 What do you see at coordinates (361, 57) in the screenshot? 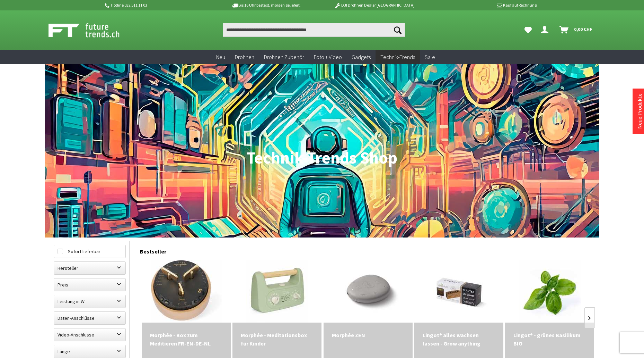
I see `span: Gadgets` at bounding box center [361, 57].